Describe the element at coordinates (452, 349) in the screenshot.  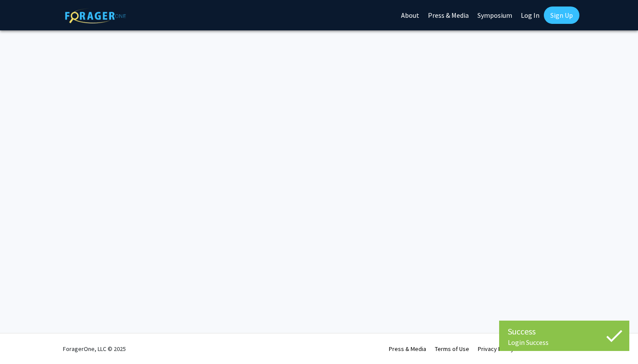
I see `a: Terms of Use` at that location.